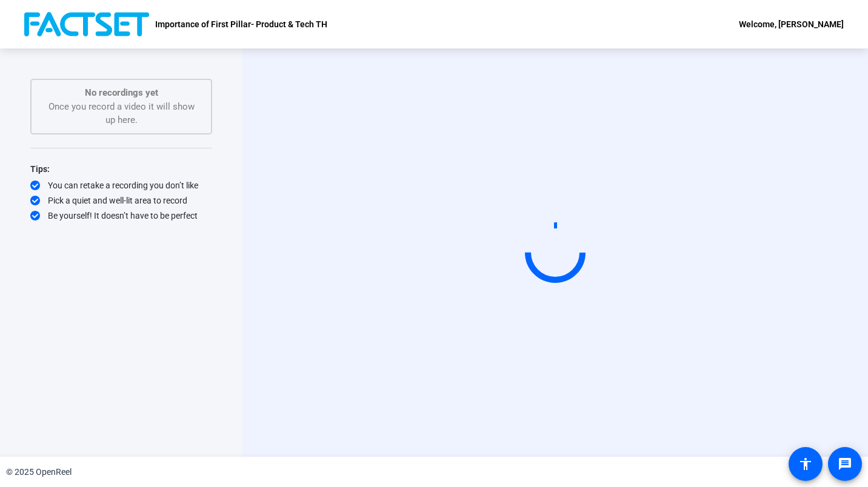 Image resolution: width=868 pixels, height=487 pixels. What do you see at coordinates (87, 24) in the screenshot?
I see `img: OpenReel logo` at bounding box center [87, 24].